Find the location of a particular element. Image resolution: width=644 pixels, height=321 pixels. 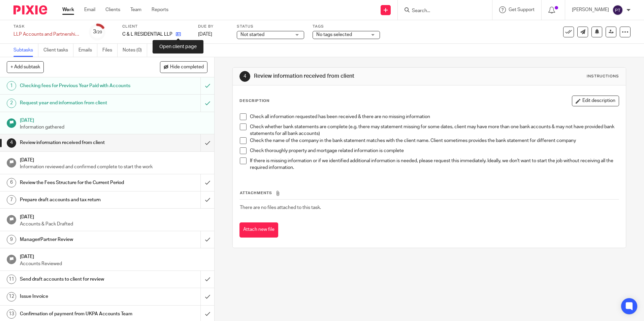

p: C & L RESIDENTIAL LLP is located at coordinates (147, 34).